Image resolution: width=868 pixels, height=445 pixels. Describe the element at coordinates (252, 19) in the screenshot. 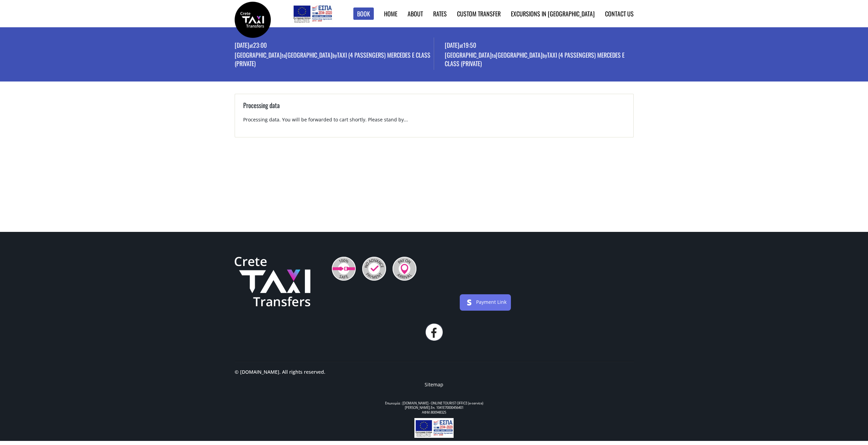

I see `a: Crete Taxi Transfers | Booking page | Crete Taxi Transfers` at that location.